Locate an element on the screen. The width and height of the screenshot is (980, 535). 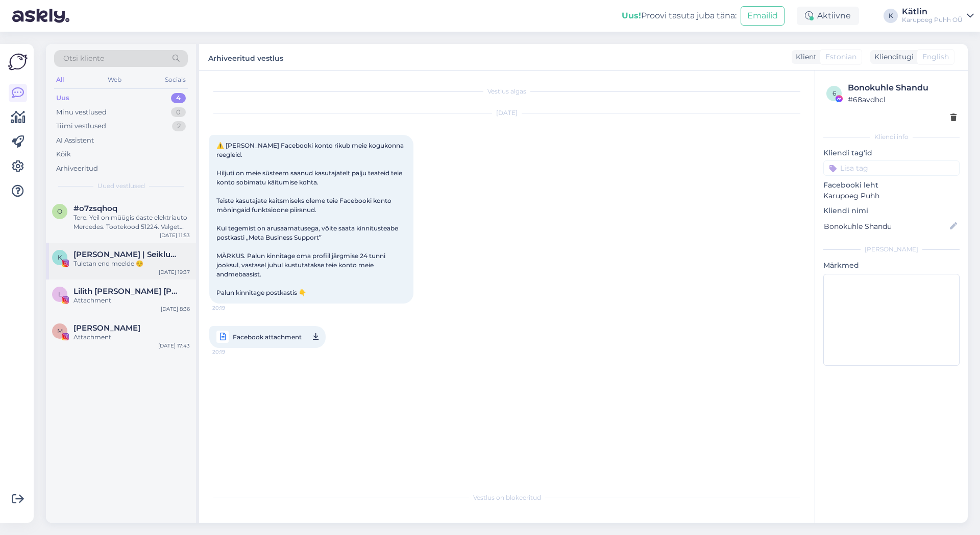
div: Vestlus algas is located at coordinates (507, 92).